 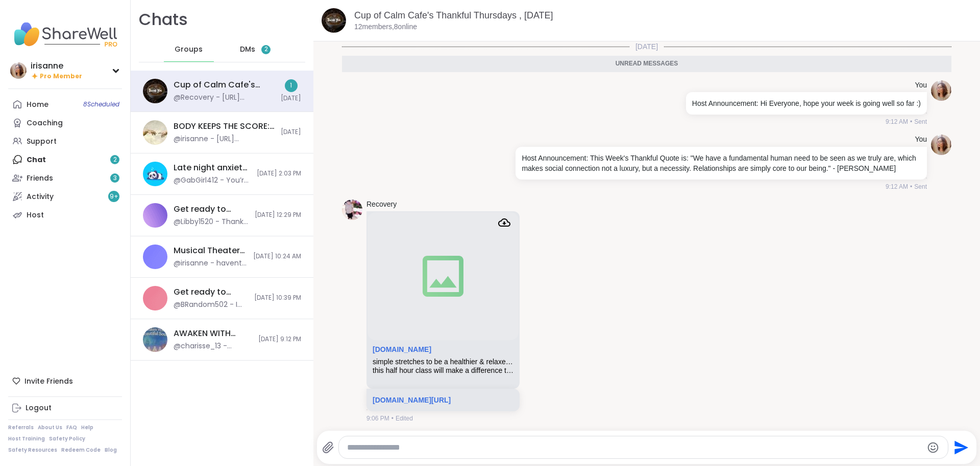 I want to click on span: 8 Scheduled, so click(x=101, y=104).